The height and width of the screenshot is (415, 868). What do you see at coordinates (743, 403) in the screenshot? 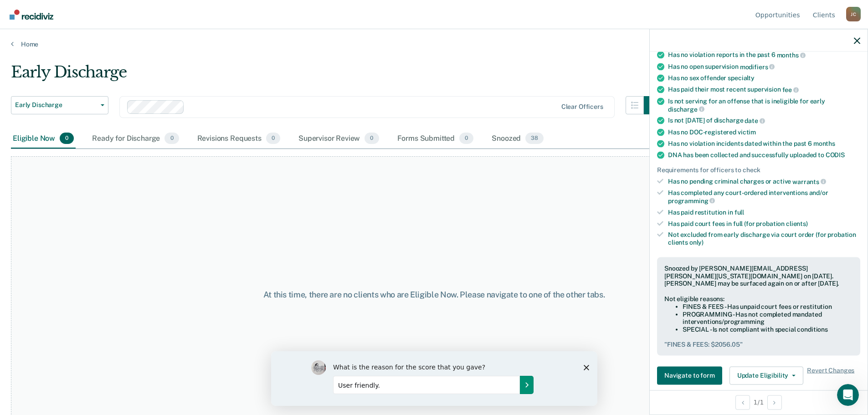
I see `button: Previous Opportunity` at bounding box center [743, 403].